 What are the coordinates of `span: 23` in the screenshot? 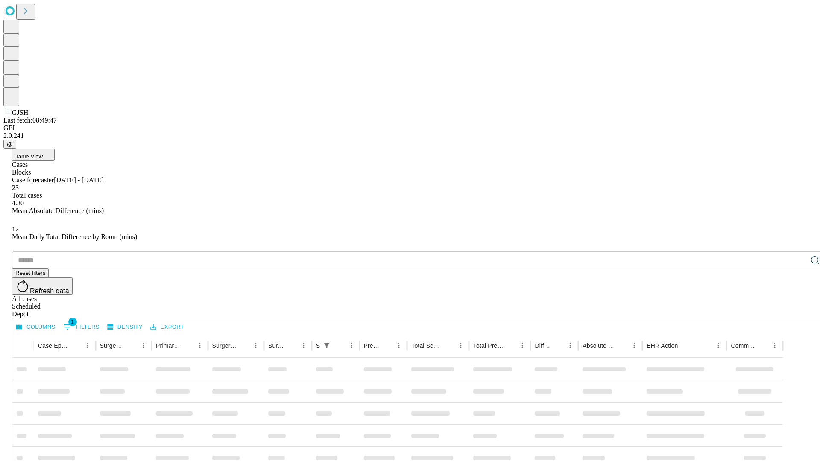 It's located at (15, 187).